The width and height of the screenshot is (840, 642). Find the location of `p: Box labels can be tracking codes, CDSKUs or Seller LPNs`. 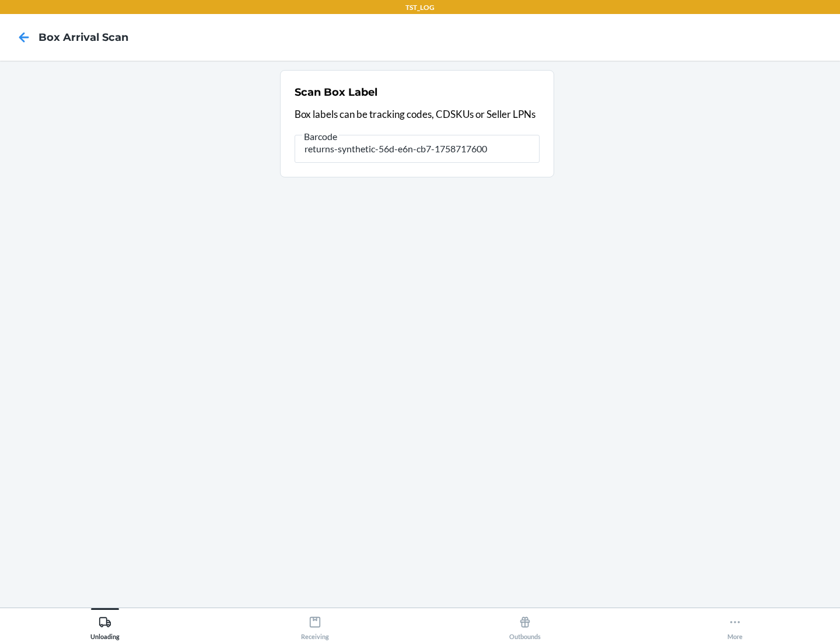

p: Box labels can be tracking codes, CDSKUs or Seller LPNs is located at coordinates (417, 115).